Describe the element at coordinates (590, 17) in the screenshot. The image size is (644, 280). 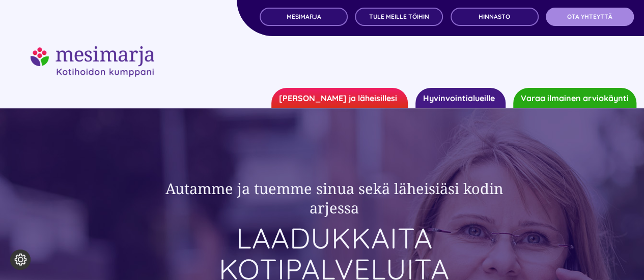
I see `span: OTA YHTEYTTÄ` at that location.